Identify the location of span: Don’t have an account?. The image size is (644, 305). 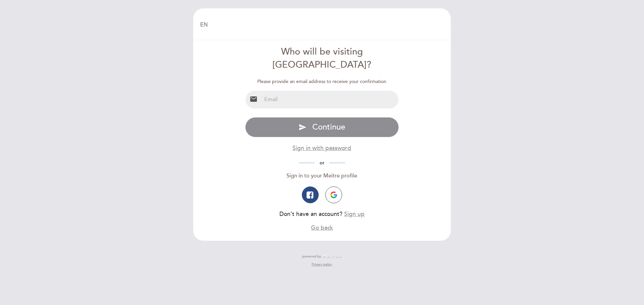
(311, 214).